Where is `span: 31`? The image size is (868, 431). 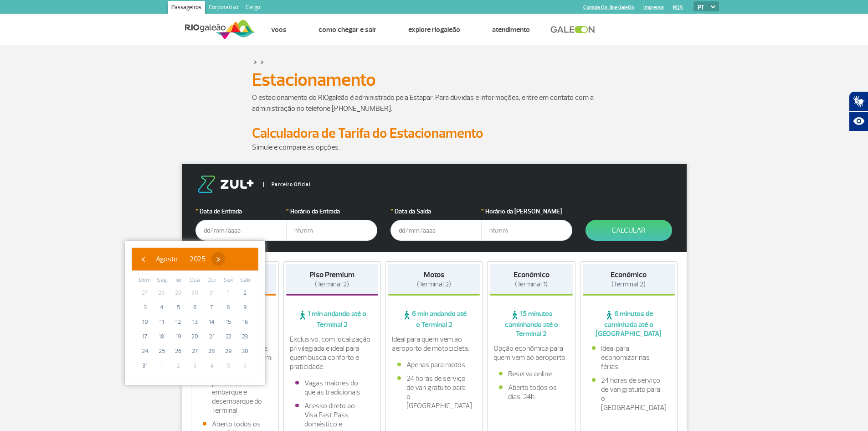
span: 31 is located at coordinates (212, 293).